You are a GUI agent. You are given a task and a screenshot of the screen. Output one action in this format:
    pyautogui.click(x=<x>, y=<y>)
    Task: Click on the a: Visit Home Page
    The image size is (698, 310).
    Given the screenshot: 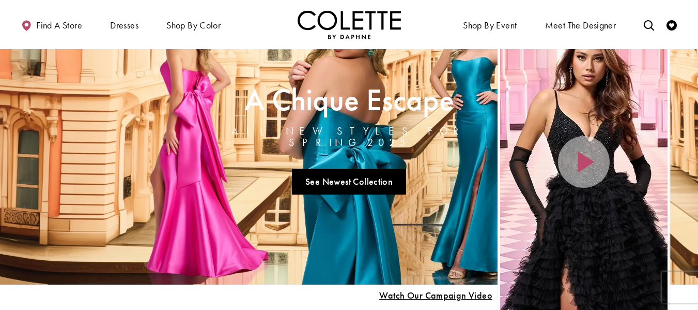 What is the action you would take?
    pyautogui.click(x=349, y=24)
    